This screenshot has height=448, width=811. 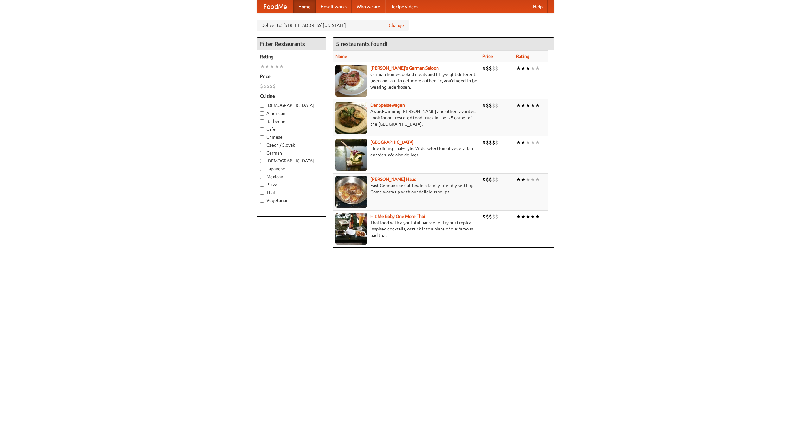 What do you see at coordinates (304, 7) in the screenshot?
I see `a: Home` at bounding box center [304, 7].